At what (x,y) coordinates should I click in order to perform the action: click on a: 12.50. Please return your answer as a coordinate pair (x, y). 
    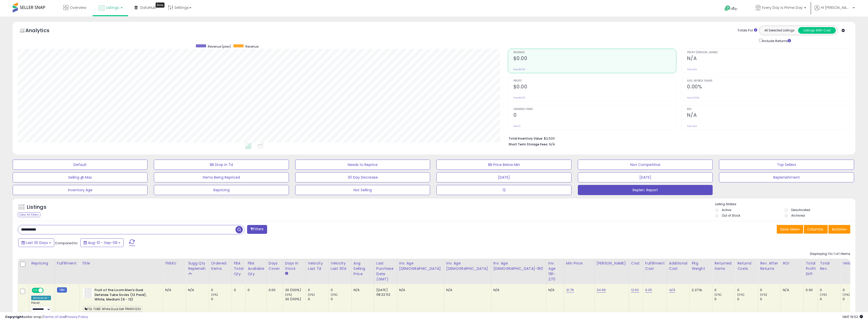
    Looking at the image, I should click on (635, 290).